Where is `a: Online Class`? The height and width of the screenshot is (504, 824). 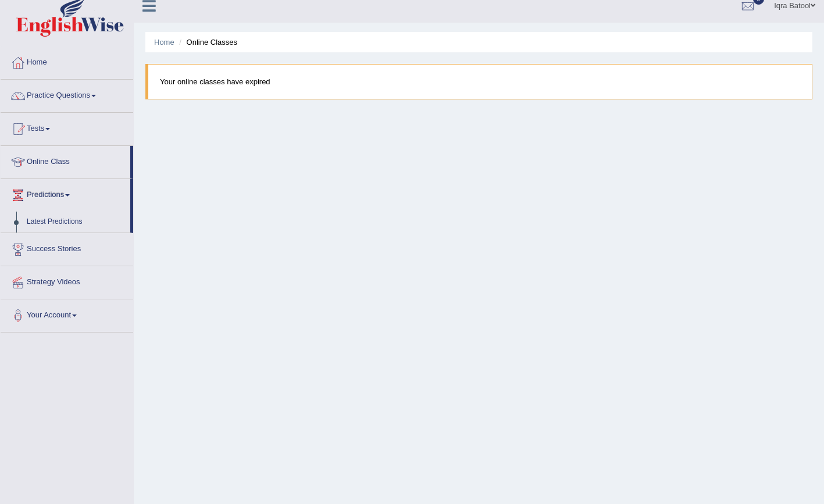 a: Online Class is located at coordinates (65, 160).